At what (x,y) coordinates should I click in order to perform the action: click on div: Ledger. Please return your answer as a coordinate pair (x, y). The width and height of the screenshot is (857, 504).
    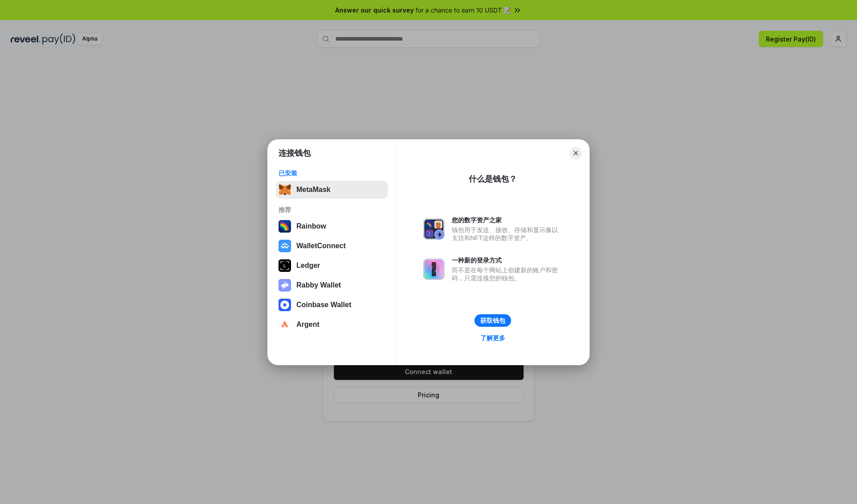
    Looking at the image, I should click on (308, 266).